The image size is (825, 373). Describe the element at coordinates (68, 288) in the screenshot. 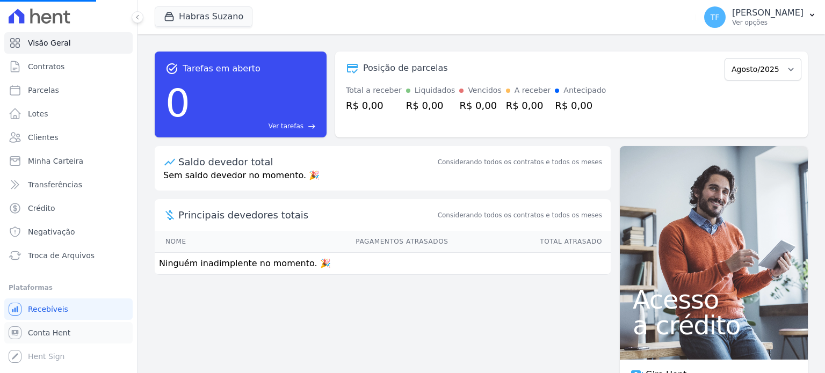

I see `div: Plataformas` at that location.